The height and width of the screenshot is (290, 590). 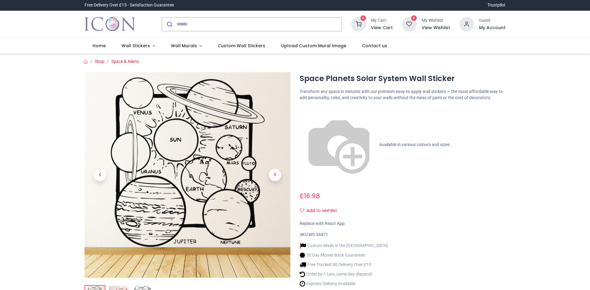 I want to click on h1: Space Planets Solar System Wall Sticker, so click(x=402, y=79).